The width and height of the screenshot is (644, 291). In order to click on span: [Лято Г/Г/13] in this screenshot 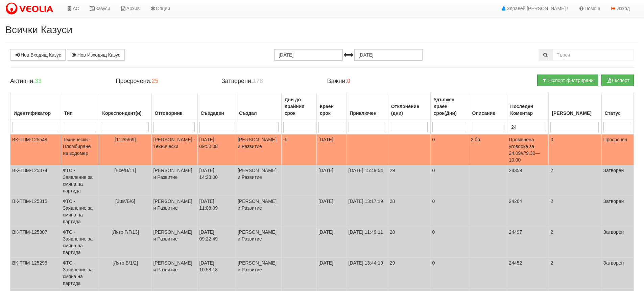, I will do `click(125, 232)`.